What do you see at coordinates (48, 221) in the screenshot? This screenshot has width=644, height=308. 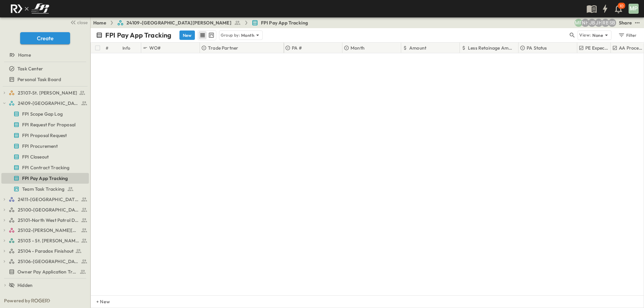 I see `a: 25101-North West Patrol Division` at bounding box center [48, 221].